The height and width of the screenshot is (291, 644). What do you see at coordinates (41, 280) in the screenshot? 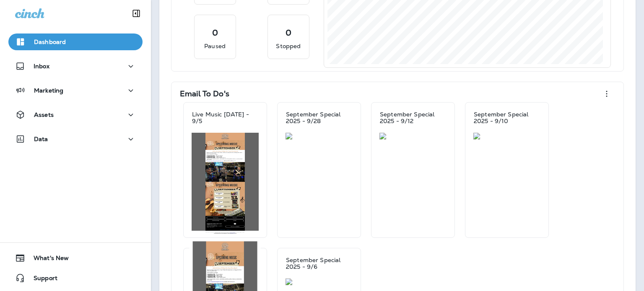
I see `span: Support` at bounding box center [41, 280].